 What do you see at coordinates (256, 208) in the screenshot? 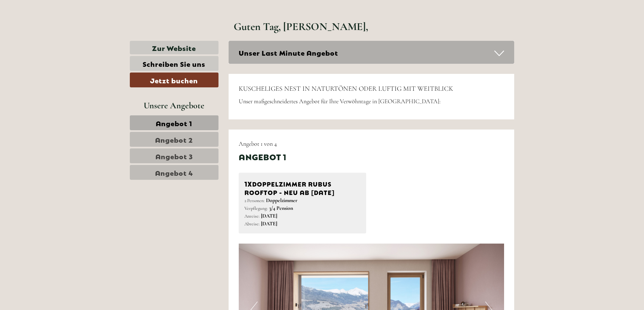
I see `small: Verpflegung:` at bounding box center [256, 208].